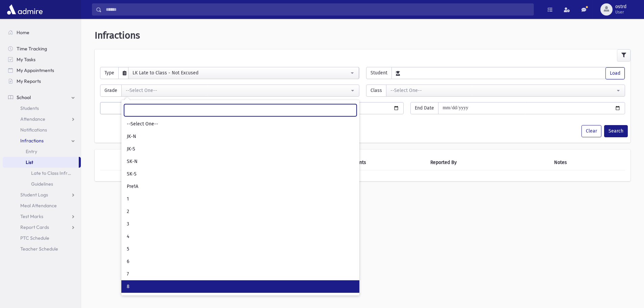 The width and height of the screenshot is (644, 308). I want to click on span: My Reports, so click(29, 81).